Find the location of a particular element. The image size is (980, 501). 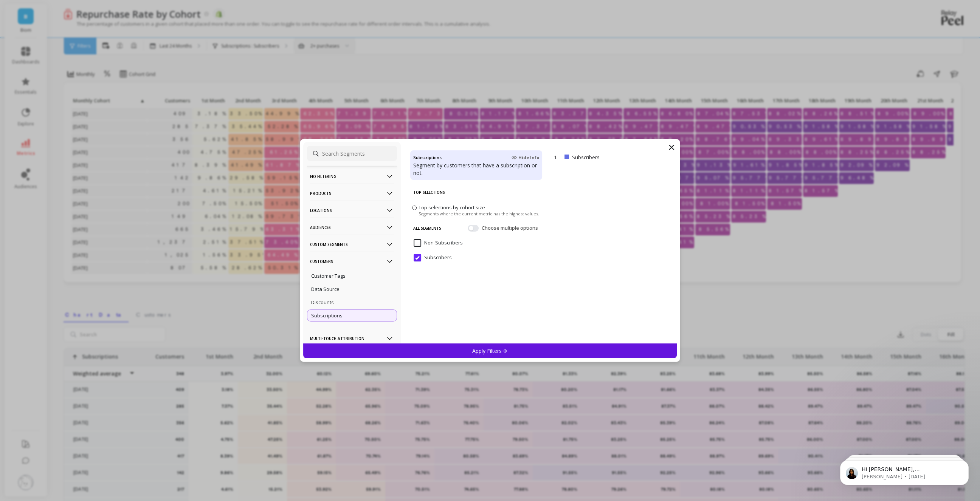

span: Non-Subscribers is located at coordinates (438, 243).